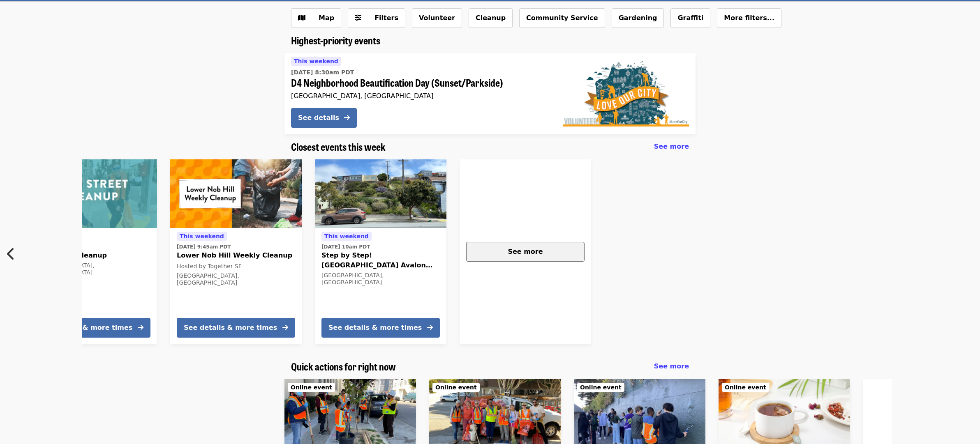 The image size is (980, 444). What do you see at coordinates (437, 18) in the screenshot?
I see `button: Volunteer` at bounding box center [437, 18].